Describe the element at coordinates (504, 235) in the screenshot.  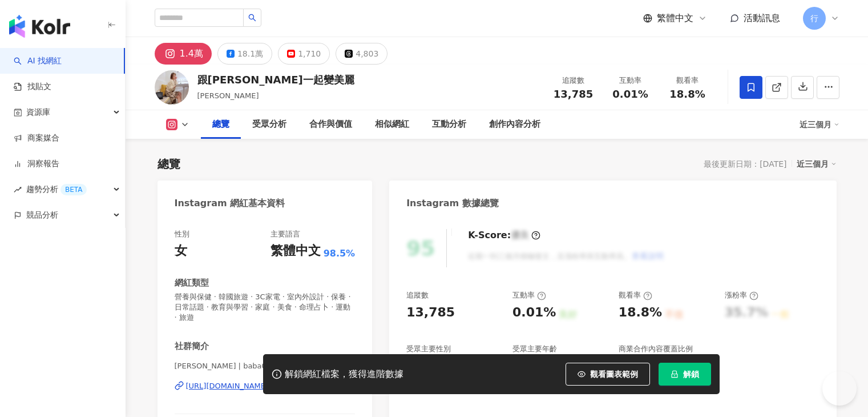
I see `div: K-Score :` at that location.